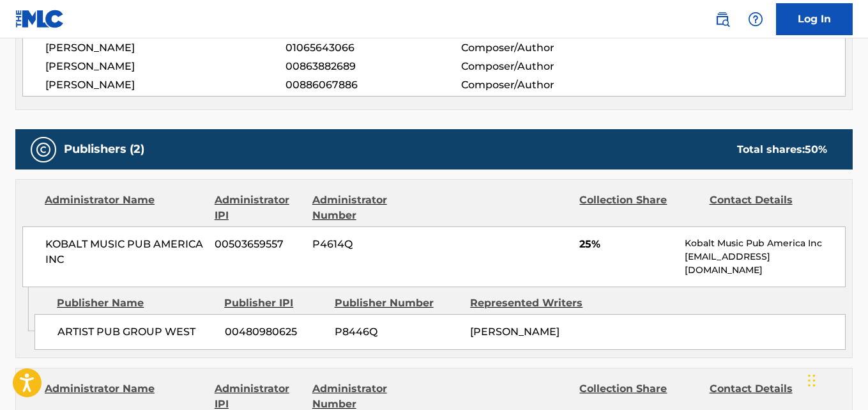  What do you see at coordinates (104, 149) in the screenshot?
I see `h5: Publishers (2)` at bounding box center [104, 149].